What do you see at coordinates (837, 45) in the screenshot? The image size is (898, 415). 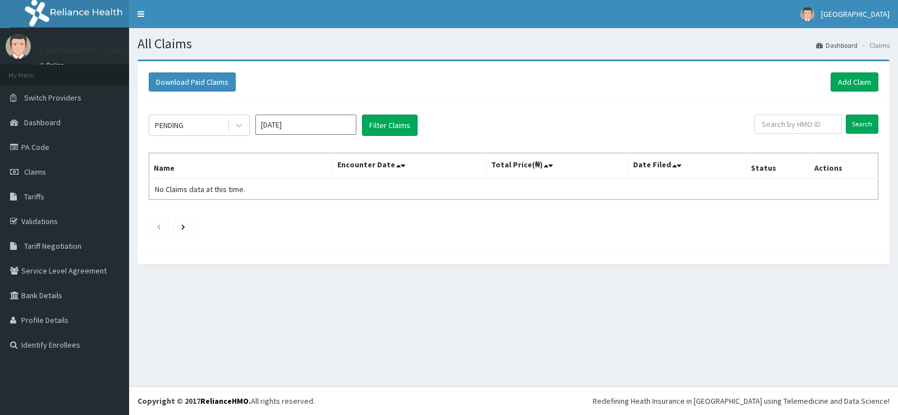 I see `a: Dashboard` at bounding box center [837, 45].